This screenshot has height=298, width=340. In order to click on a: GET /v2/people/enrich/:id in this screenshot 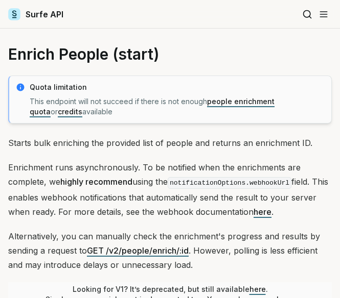, I will do `click(137, 251)`.